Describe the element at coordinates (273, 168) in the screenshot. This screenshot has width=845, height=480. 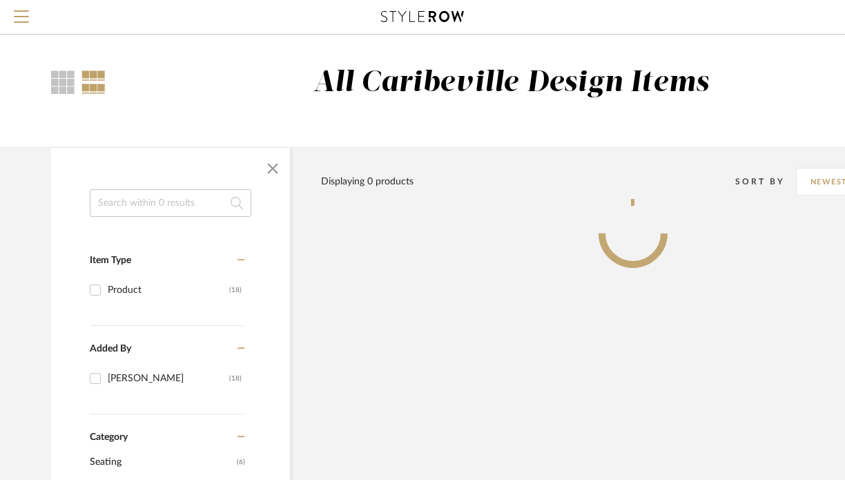
I see `button: Close` at that location.